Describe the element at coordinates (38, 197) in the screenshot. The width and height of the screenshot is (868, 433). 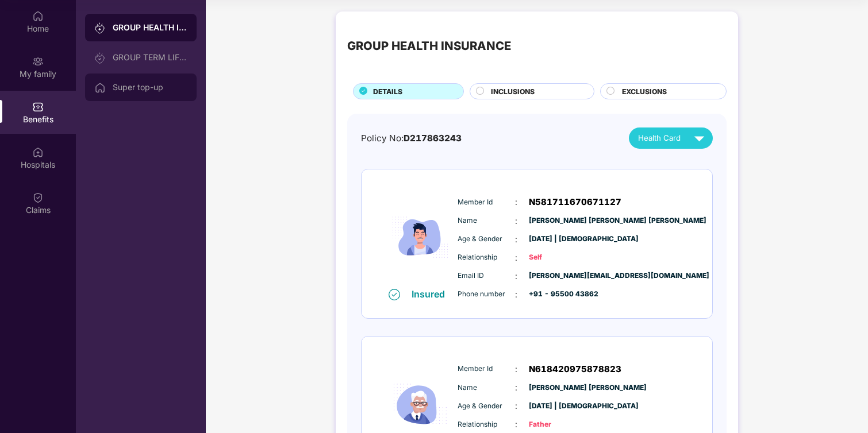
I see `img: svg+xml;base64,PHN2ZyBpZD0iQ2xhaW0iIHhtbG5zPSJodHRwOi8vd3d3LnczLm9yZy8yMDAwL3N2ZyIgd2lkdGg9IjIwIi...` at that location.